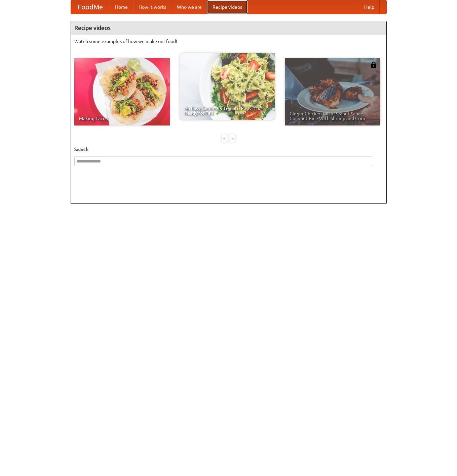 The image size is (457, 476). Describe the element at coordinates (152, 7) in the screenshot. I see `a: How it works` at that location.